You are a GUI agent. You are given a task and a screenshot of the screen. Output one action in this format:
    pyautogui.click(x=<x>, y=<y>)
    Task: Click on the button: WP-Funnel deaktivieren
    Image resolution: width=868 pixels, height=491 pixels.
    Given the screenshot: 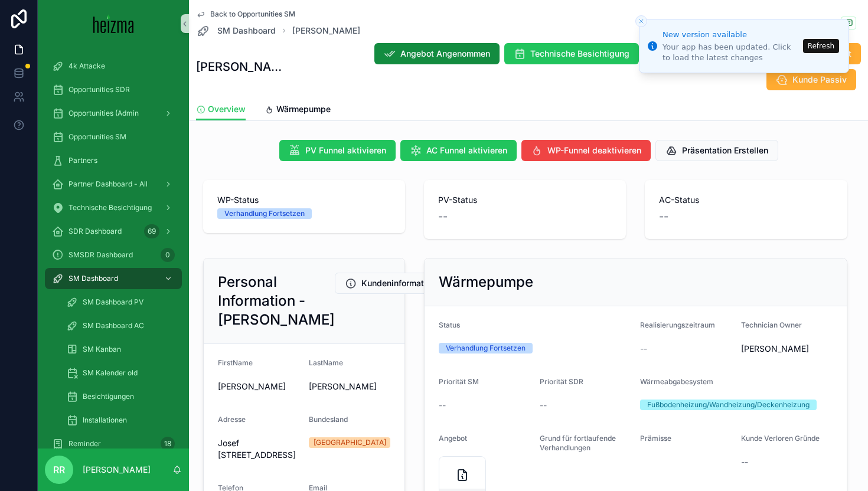 What is the action you would take?
    pyautogui.click(x=585, y=150)
    